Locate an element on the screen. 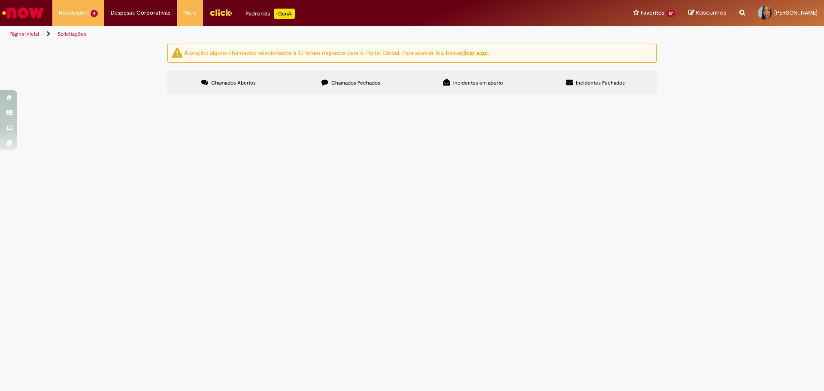 This screenshot has width=824, height=391. a: Rascunhos is located at coordinates (707, 13).